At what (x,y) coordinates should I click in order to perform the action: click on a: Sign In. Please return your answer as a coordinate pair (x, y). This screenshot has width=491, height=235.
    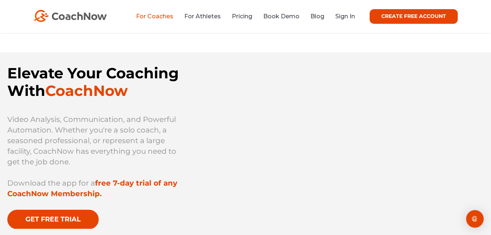
    Looking at the image, I should click on (345, 16).